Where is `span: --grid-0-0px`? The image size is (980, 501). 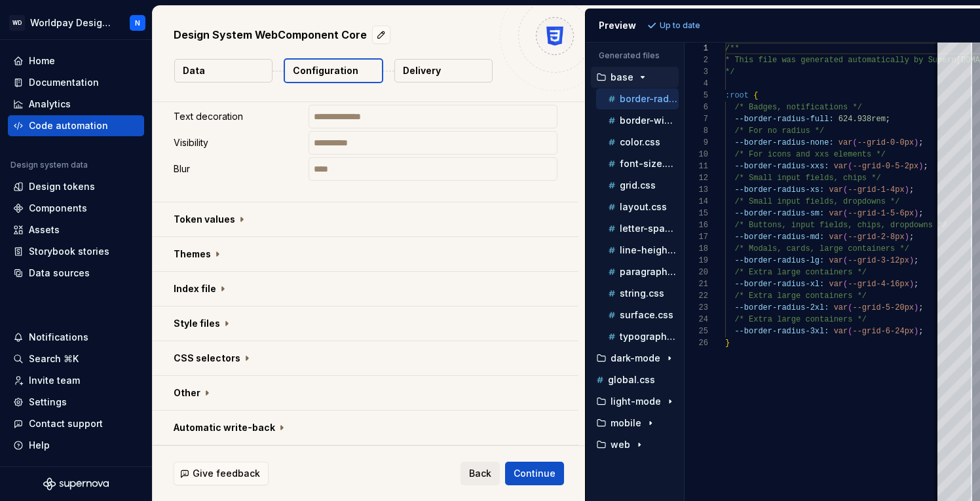 span: --grid-0-0px is located at coordinates (885, 143).